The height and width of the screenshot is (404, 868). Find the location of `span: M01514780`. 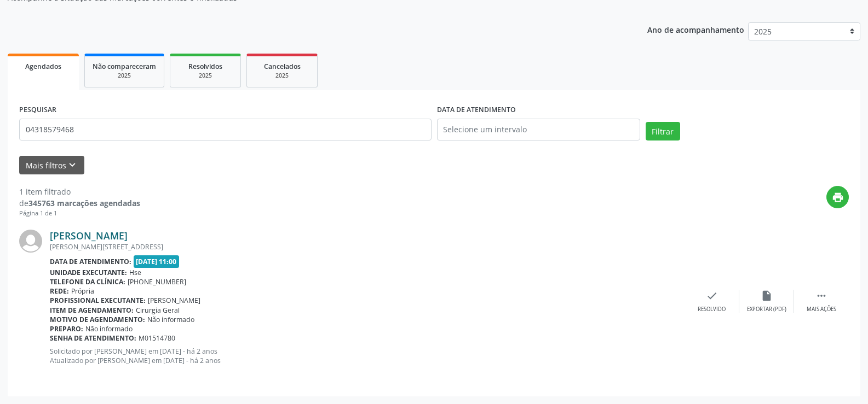

span: M01514780 is located at coordinates (156, 338).